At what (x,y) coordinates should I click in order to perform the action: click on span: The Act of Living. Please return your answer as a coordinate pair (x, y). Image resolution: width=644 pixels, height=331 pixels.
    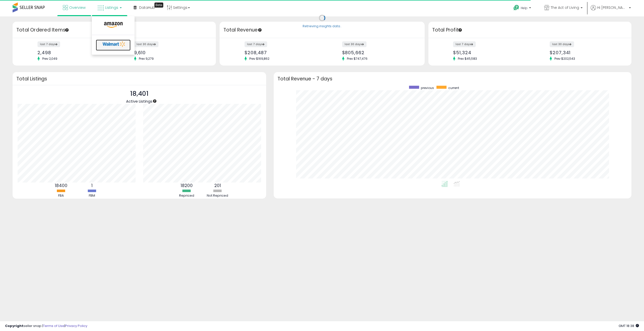
    Looking at the image, I should click on (565, 7).